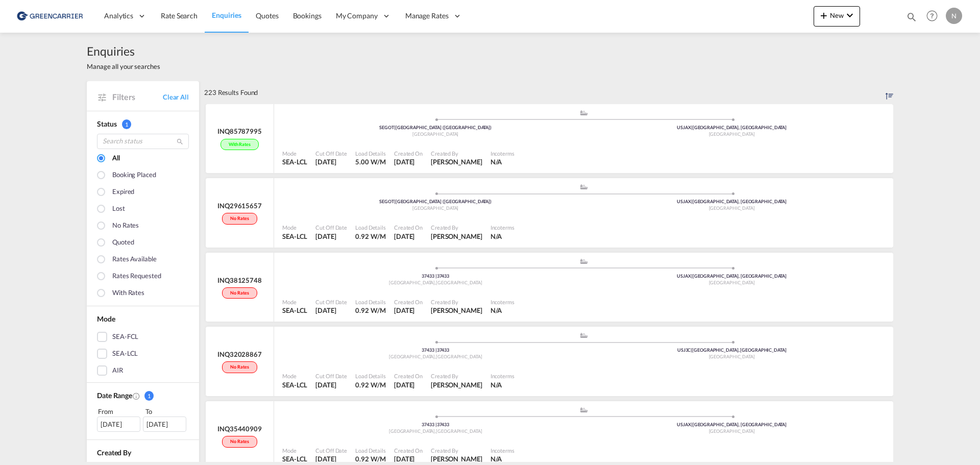  Describe the element at coordinates (549, 141) in the screenshot. I see `div: INQ85787995With rates assets/icons/custom/ship-fill.svgassets/icons/custom/roll-o-plane.svgOrigin...` at that location.